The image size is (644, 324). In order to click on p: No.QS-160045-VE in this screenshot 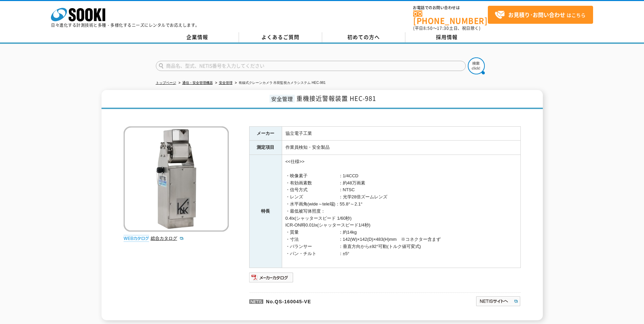, I will do `click(330, 300)`.